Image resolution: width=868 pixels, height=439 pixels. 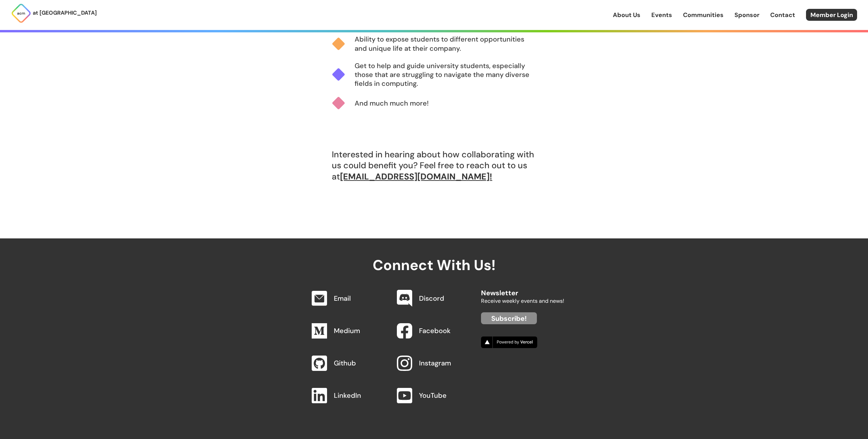 I want to click on a: Subscribe!, so click(x=509, y=318).